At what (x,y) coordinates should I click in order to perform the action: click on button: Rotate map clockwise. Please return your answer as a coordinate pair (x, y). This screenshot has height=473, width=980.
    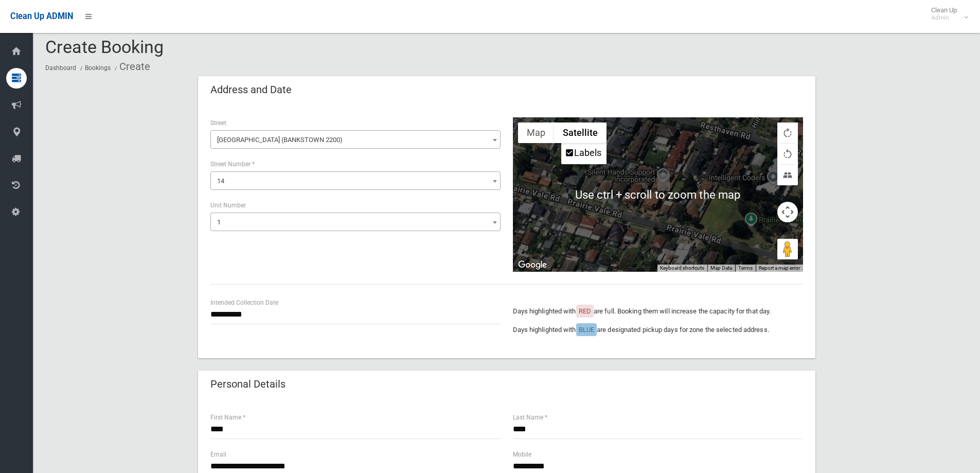
    Looking at the image, I should click on (788, 133).